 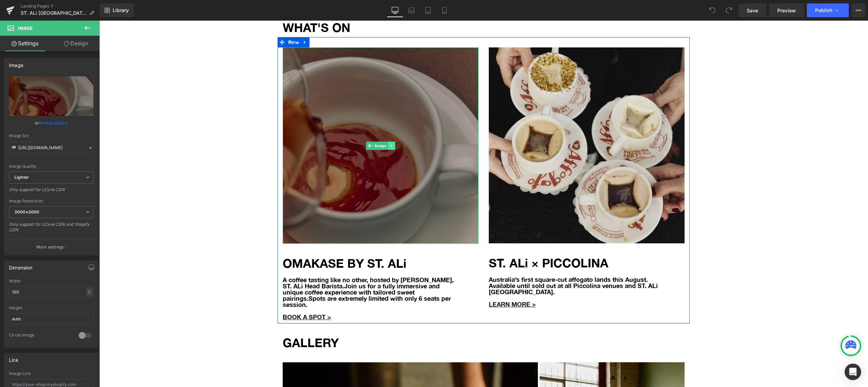 I want to click on div: Dimension, so click(x=21, y=265).